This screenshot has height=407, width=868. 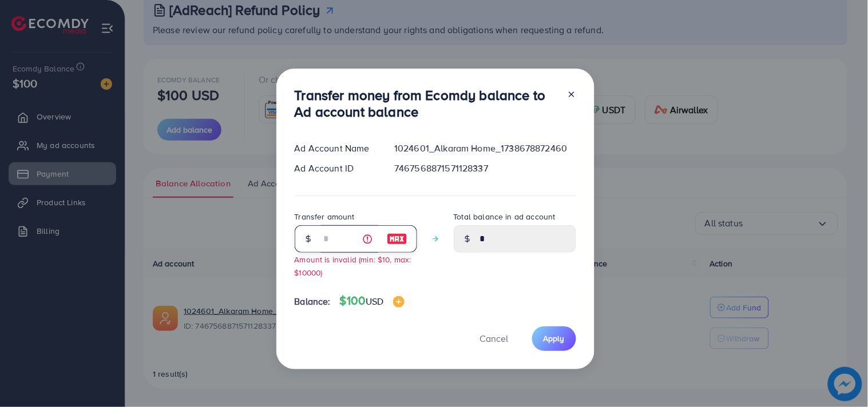 I want to click on div: 7467568871571128337, so click(x=484, y=168).